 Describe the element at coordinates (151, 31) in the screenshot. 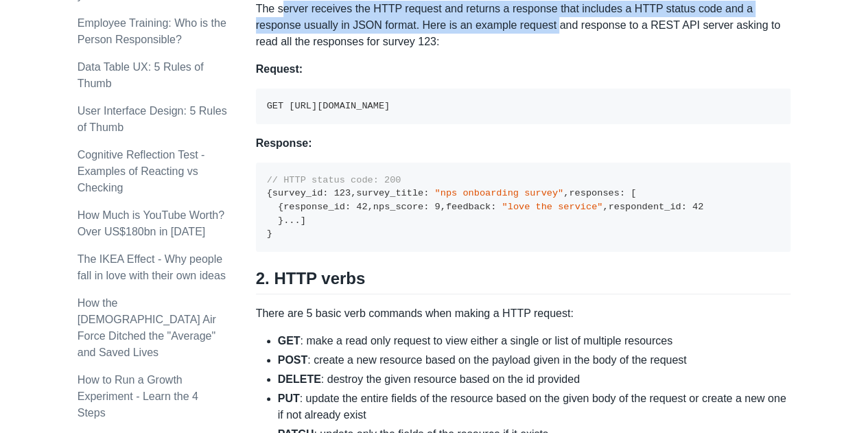

I see `a: Employee Training: Who is the Person Responsible?` at that location.